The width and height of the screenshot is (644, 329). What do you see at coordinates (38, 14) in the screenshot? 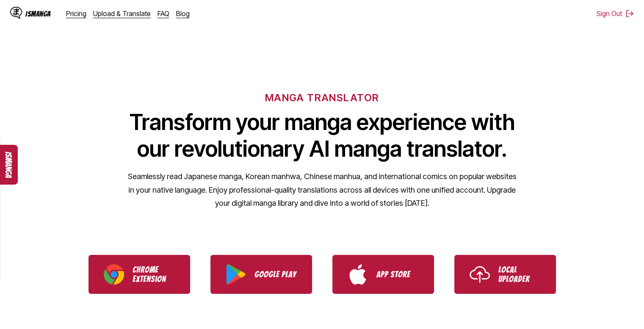
I see `a: IsManga LogoIsManga` at bounding box center [38, 14].